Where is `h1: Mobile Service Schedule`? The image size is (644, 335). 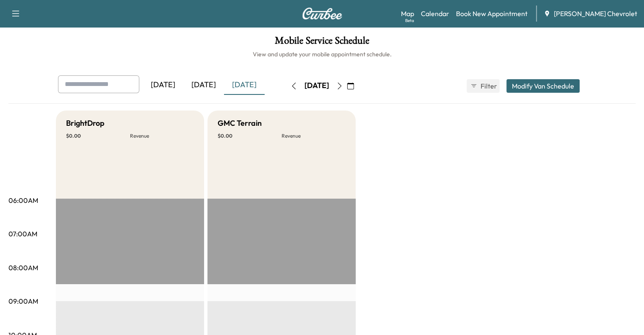
h1: Mobile Service Schedule is located at coordinates (322, 43).